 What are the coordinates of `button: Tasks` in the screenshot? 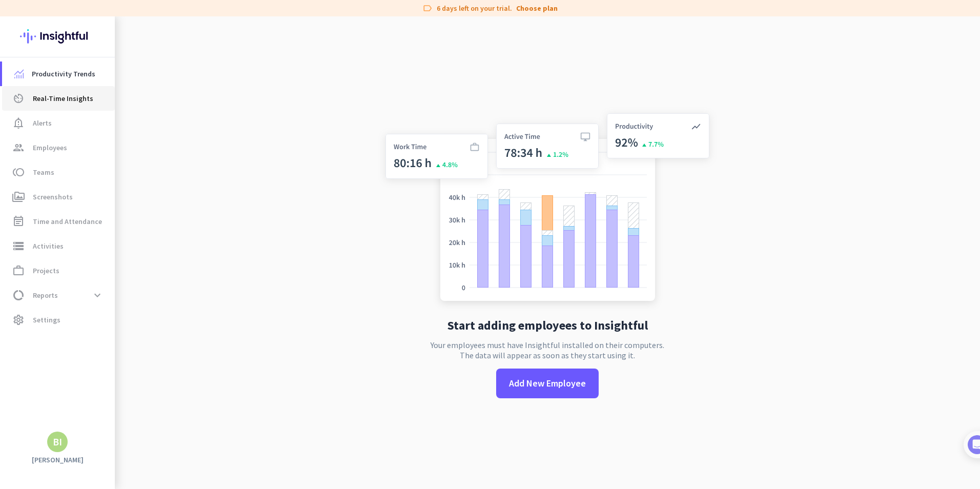 It's located at (179, 341).